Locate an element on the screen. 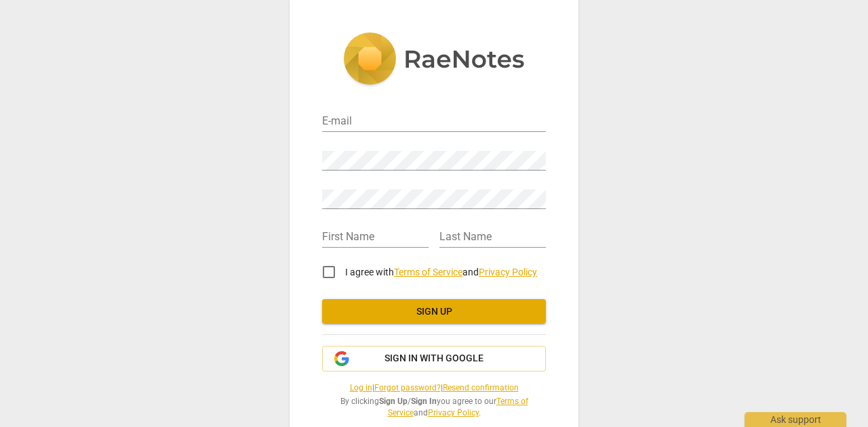 The height and width of the screenshot is (427, 868). span: I agree with and is located at coordinates (441, 272).